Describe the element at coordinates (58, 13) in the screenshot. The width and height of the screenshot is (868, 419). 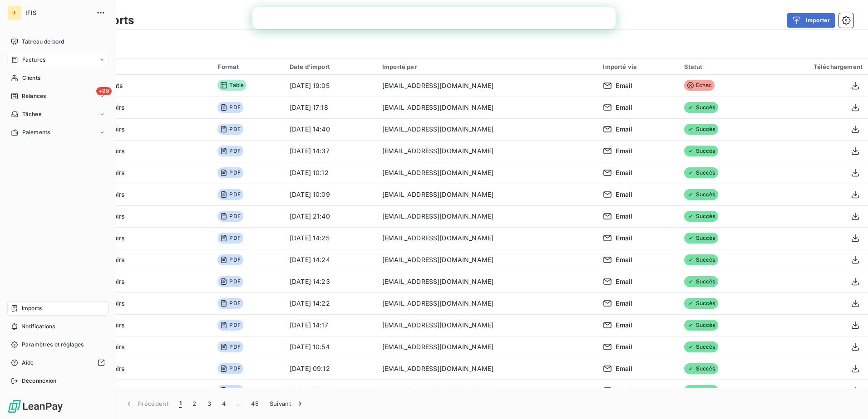
I see `span: IFIS` at that location.